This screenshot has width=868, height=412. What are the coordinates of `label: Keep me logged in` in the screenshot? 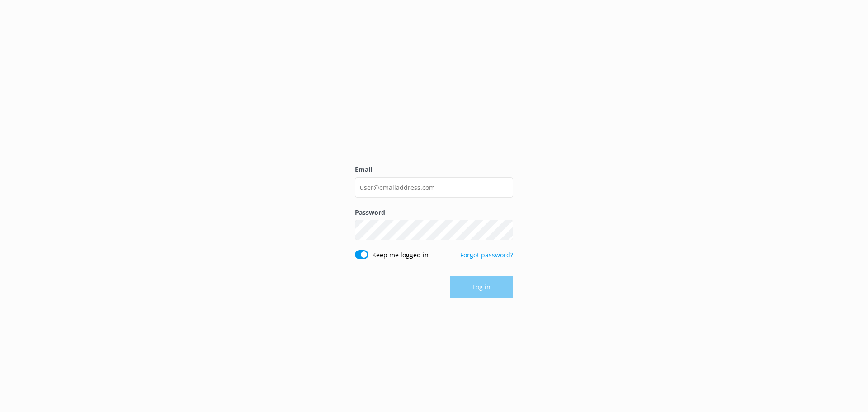 It's located at (400, 255).